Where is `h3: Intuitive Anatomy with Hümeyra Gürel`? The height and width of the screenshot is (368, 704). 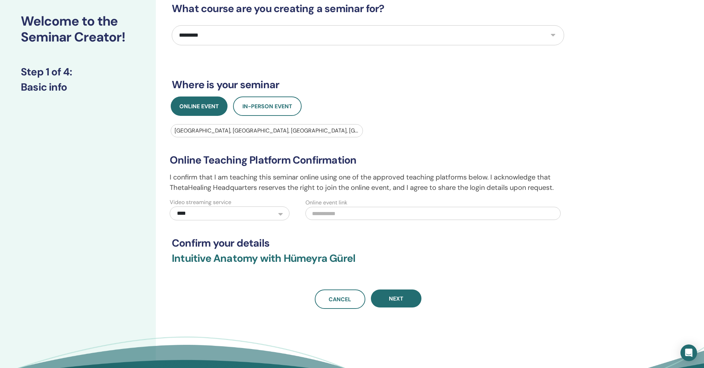
h3: Intuitive Anatomy with Hümeyra Gürel is located at coordinates (368, 263).